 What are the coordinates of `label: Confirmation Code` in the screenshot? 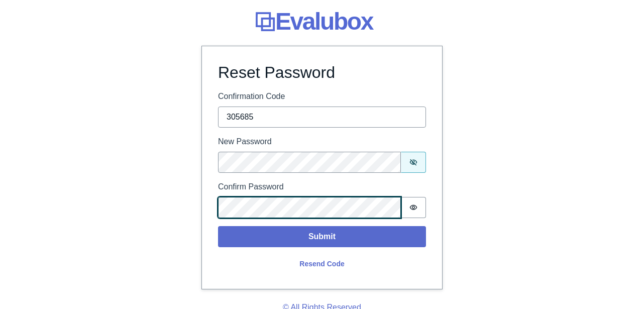 It's located at (322, 96).